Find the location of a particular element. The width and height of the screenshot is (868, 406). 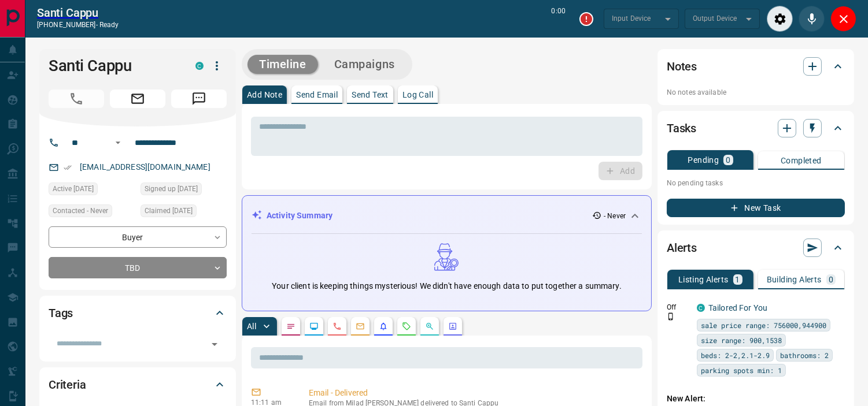

div: Audio Settings is located at coordinates (779, 19).